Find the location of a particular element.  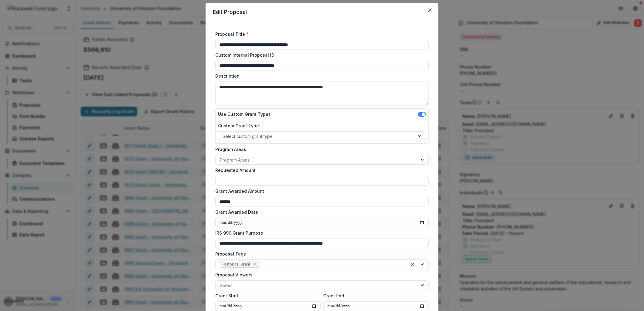

header: Edit Proposal is located at coordinates (322, 13).